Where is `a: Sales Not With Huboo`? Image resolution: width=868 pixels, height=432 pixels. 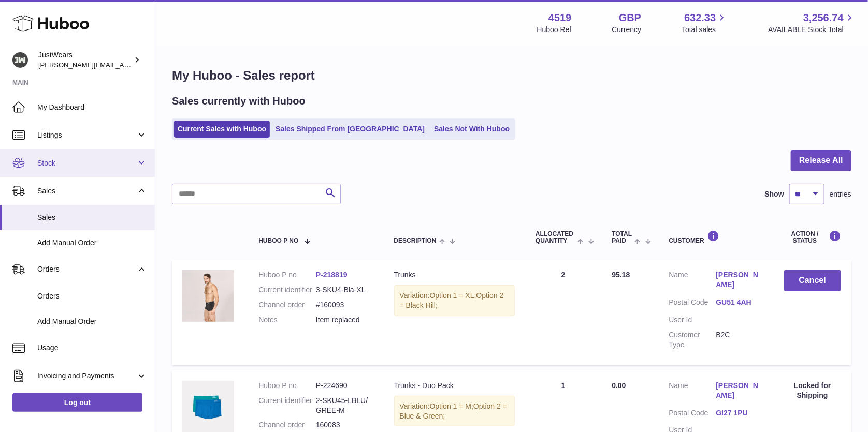
a: Sales Not With Huboo is located at coordinates (472, 129).